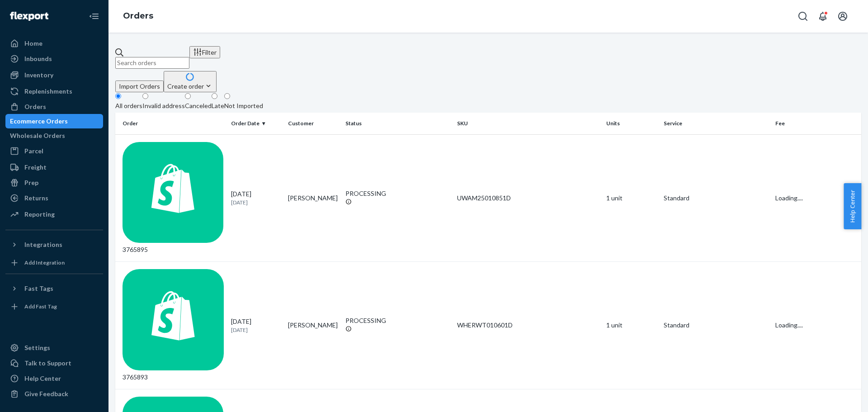  What do you see at coordinates (804, 16) in the screenshot?
I see `button: Open Search Box` at bounding box center [804, 16].